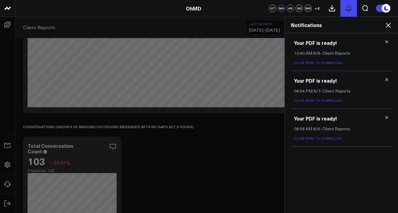 This screenshot has height=213, width=398. What do you see at coordinates (281, 8) in the screenshot?
I see `div: MH` at bounding box center [281, 8].